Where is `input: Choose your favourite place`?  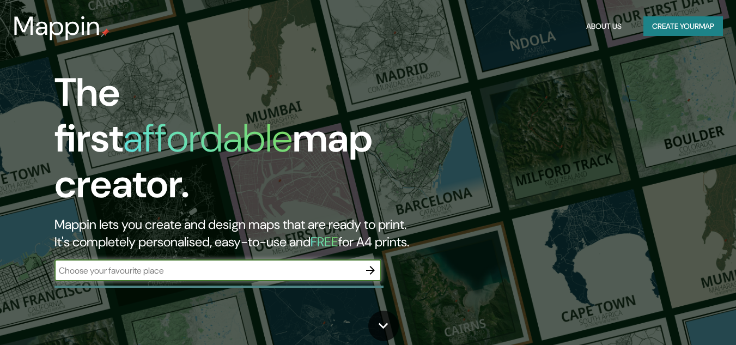 input: Choose your favourite place is located at coordinates (207, 270).